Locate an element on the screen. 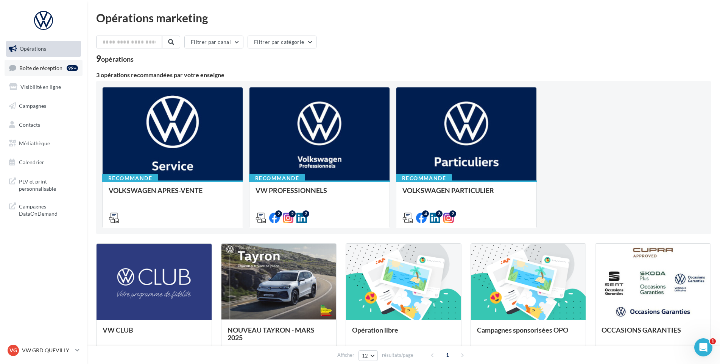  p: VW GRD QUEVILLY is located at coordinates (47, 351).